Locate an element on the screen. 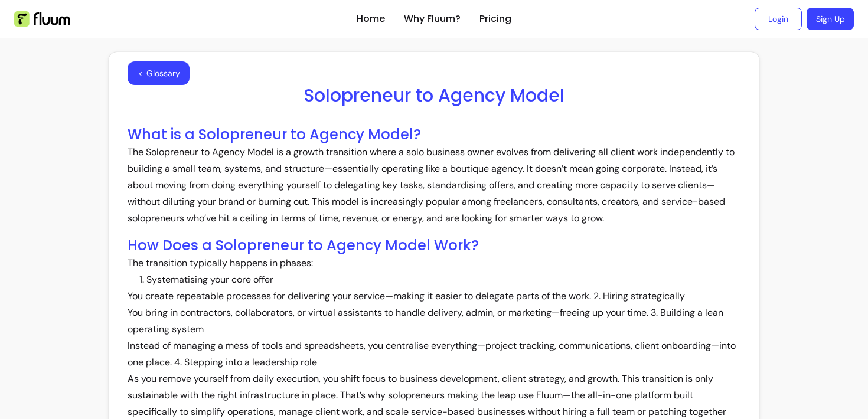 The width and height of the screenshot is (868, 419). a: Pricing is located at coordinates (496, 19).